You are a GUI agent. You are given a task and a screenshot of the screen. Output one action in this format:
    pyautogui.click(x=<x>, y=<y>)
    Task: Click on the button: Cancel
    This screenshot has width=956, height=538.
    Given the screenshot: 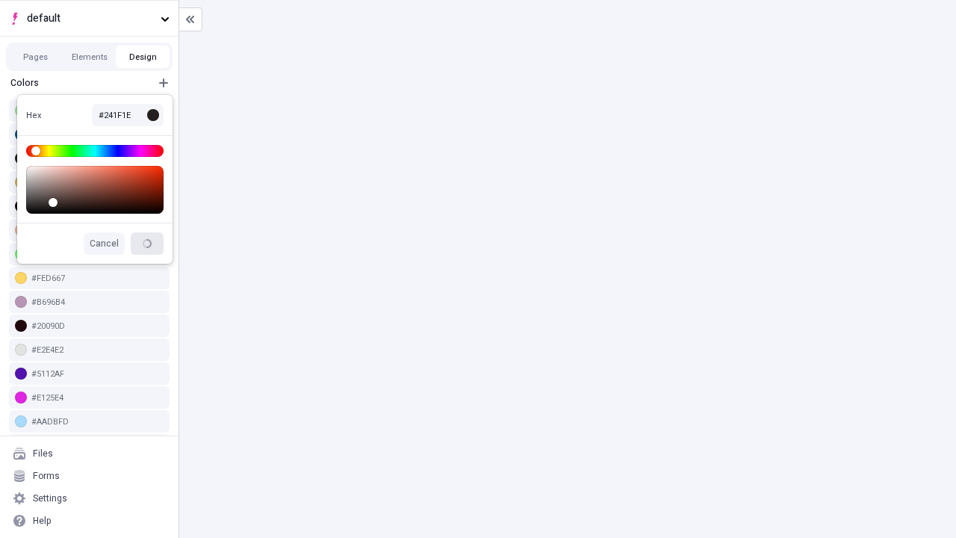 What is the action you would take?
    pyautogui.click(x=104, y=243)
    